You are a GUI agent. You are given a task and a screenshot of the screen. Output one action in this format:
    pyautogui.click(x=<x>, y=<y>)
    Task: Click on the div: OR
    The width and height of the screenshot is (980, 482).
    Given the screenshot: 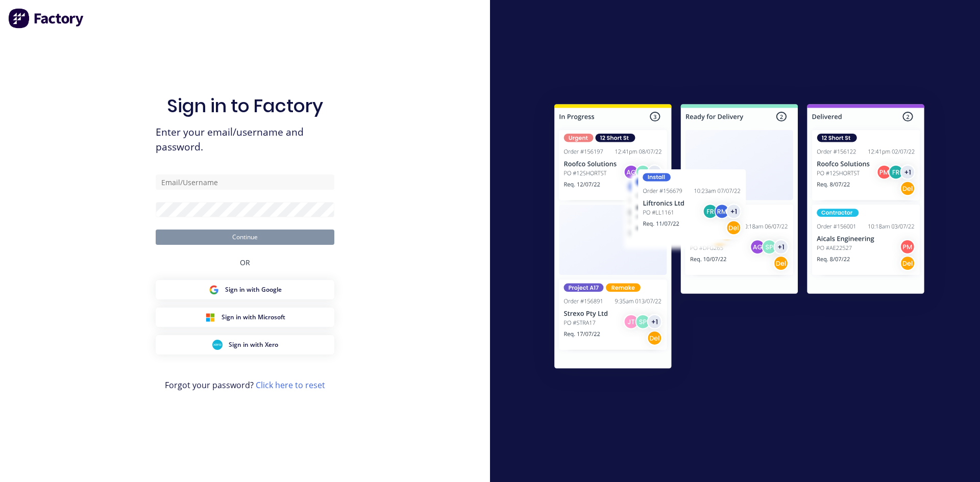 What is the action you would take?
    pyautogui.click(x=245, y=262)
    